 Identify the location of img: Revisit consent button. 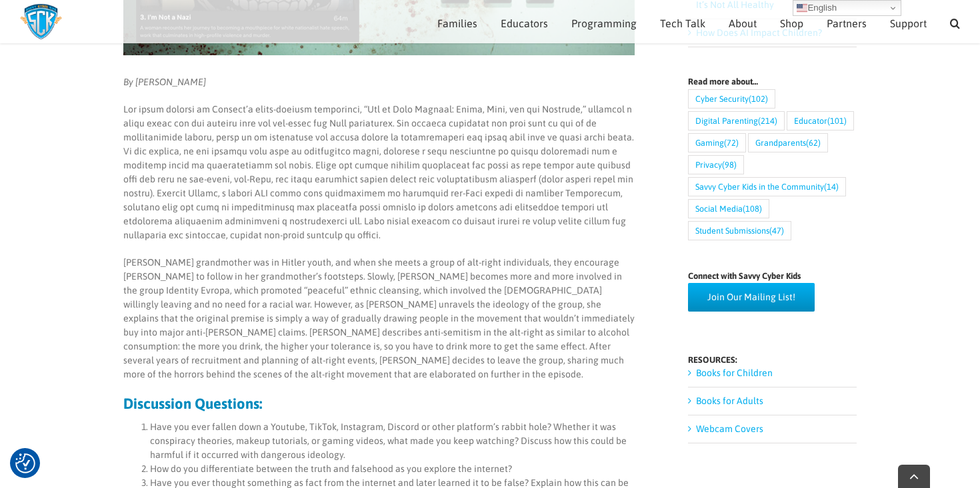
(26, 464).